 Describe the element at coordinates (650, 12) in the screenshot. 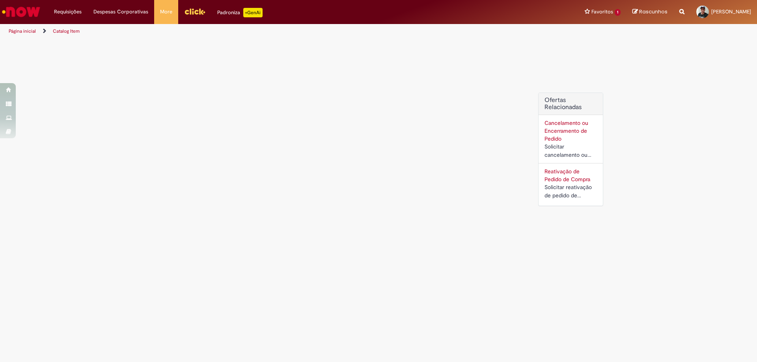

I see `a: Rascunhos` at that location.